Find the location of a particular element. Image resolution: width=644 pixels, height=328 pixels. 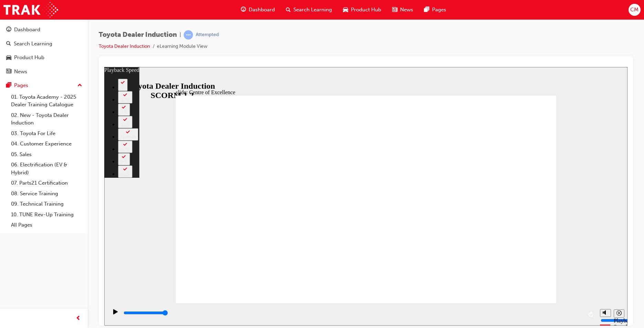

a: news-iconNews is located at coordinates (402, 9).